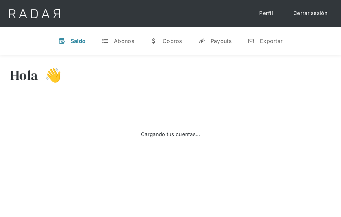 The width and height of the screenshot is (341, 217). What do you see at coordinates (172, 41) in the screenshot?
I see `div: Cobros` at bounding box center [172, 41].